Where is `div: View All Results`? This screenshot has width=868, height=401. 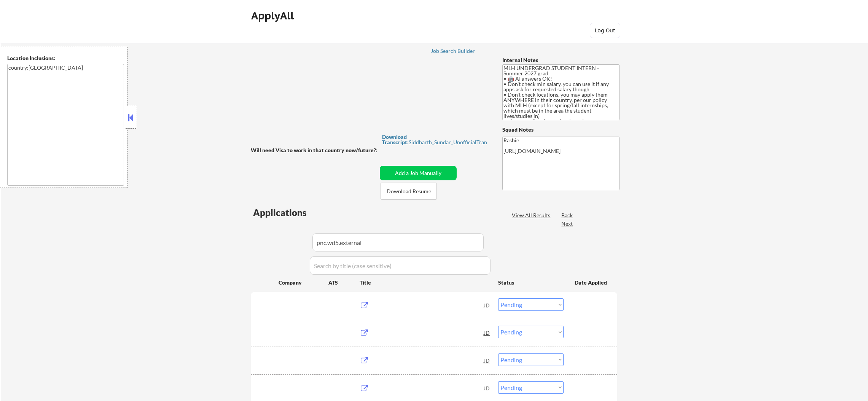
div: View All Results is located at coordinates (532, 215).